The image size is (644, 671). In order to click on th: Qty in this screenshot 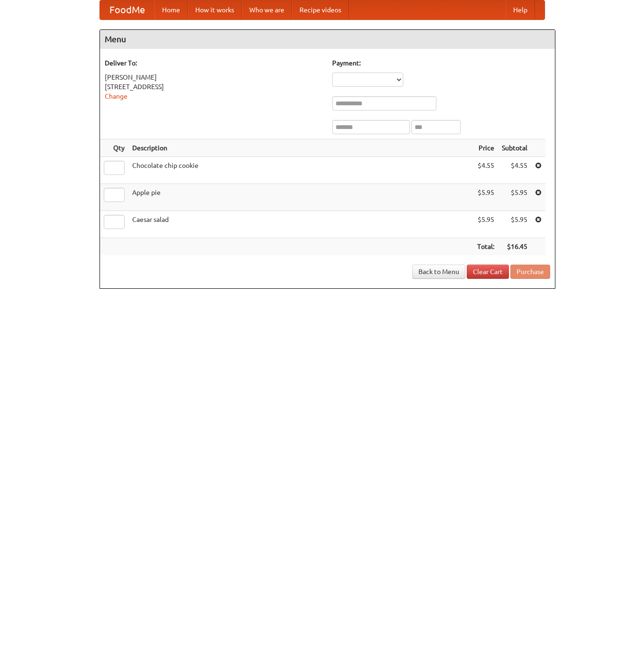, I will do `click(114, 148)`.